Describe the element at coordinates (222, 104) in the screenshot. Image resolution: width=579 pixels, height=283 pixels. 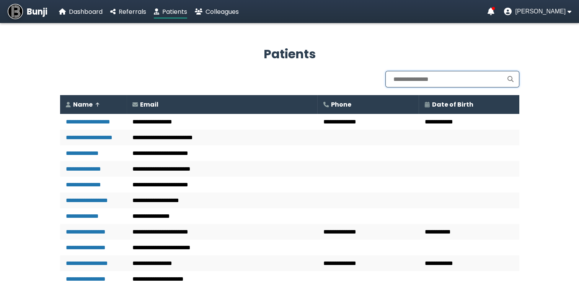
I see `th: Email` at that location.